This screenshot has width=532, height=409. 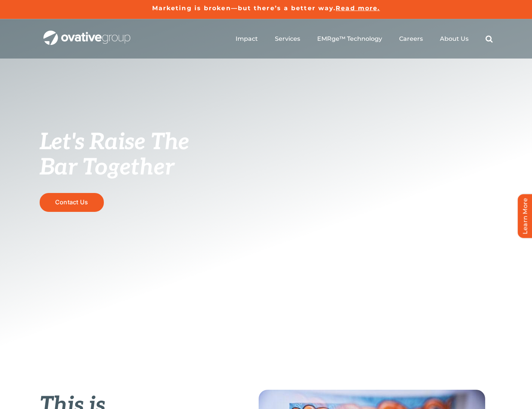 What do you see at coordinates (287, 39) in the screenshot?
I see `a: Services` at bounding box center [287, 39].